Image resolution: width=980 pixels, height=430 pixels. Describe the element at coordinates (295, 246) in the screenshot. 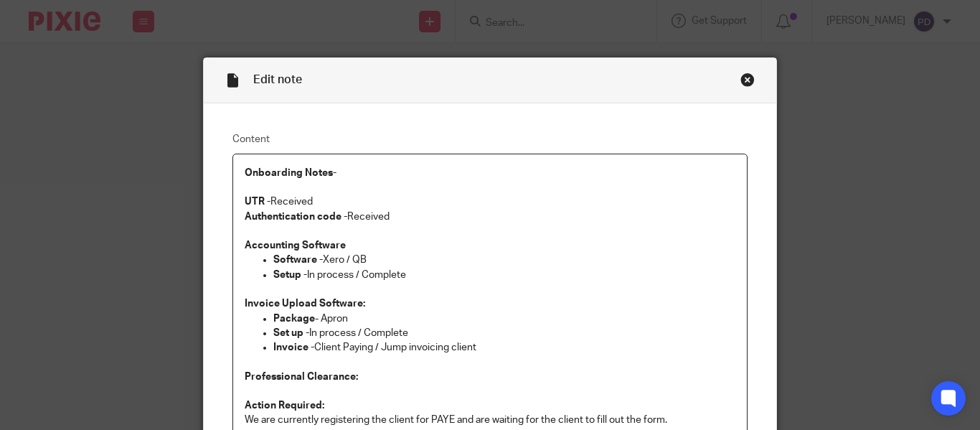

I see `strong: Accounting Software` at that location.